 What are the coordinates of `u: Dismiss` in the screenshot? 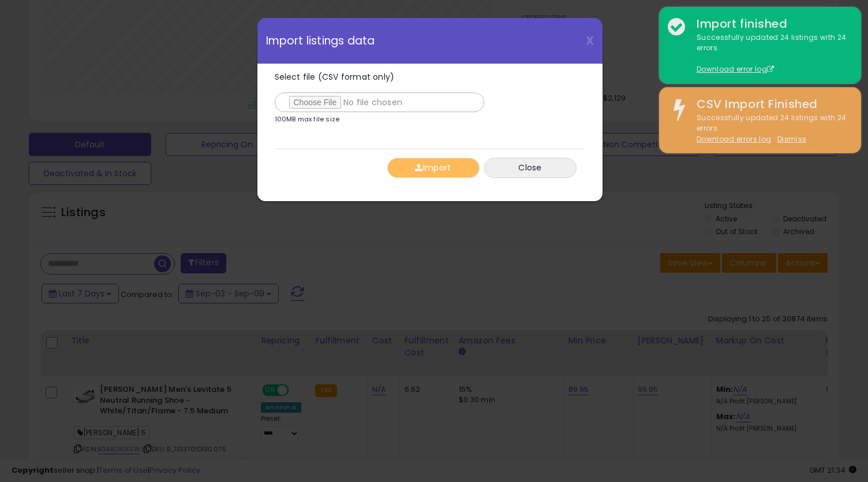 It's located at (792, 139).